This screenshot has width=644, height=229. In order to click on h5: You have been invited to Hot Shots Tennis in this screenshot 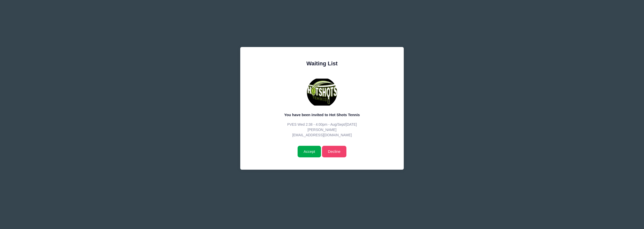, I will do `click(322, 115)`.